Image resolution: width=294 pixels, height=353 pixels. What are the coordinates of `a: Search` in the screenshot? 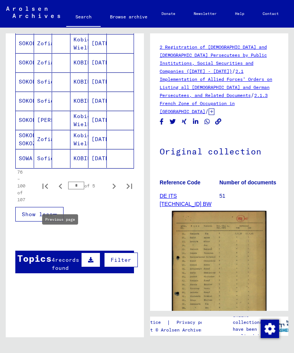 It's located at (84, 18).